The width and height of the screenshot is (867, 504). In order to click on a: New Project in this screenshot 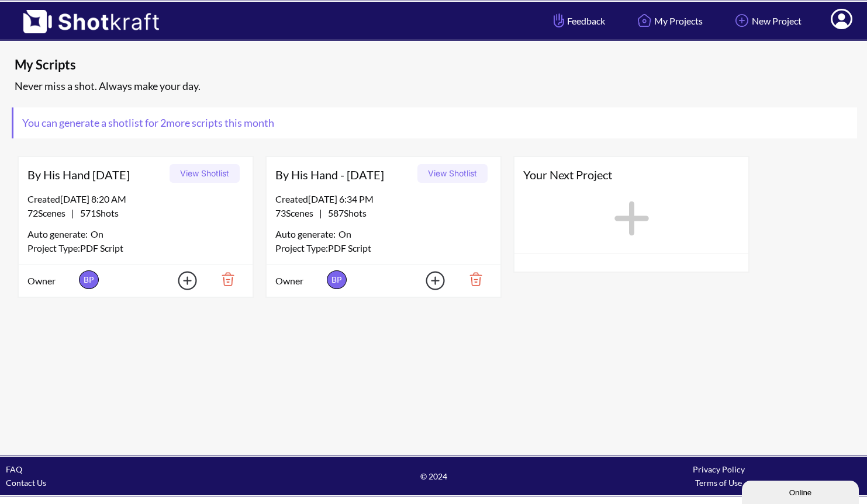, I will do `click(766, 21)`.